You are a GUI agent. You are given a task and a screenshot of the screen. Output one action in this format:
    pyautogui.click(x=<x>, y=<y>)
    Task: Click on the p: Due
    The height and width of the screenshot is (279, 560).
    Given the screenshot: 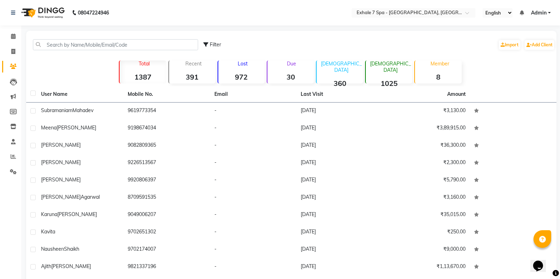 What is the action you would take?
    pyautogui.click(x=291, y=64)
    